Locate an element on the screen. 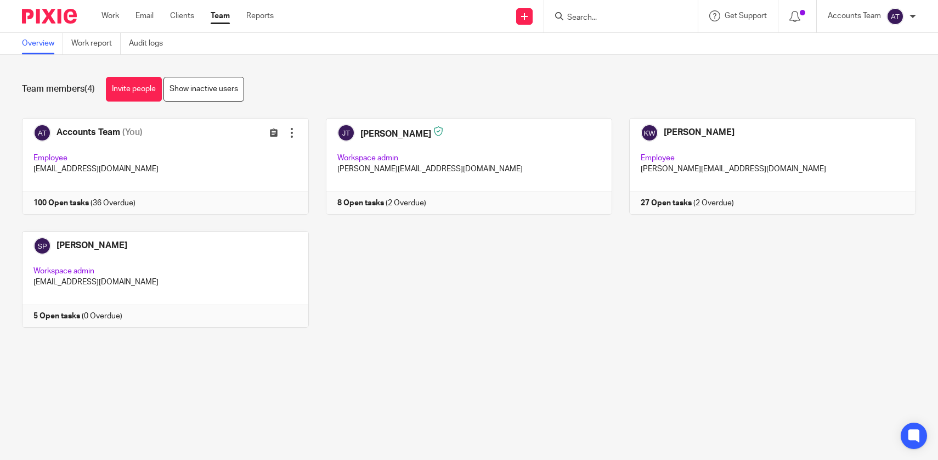 The image size is (938, 460). h1: Team members is located at coordinates (58, 89).